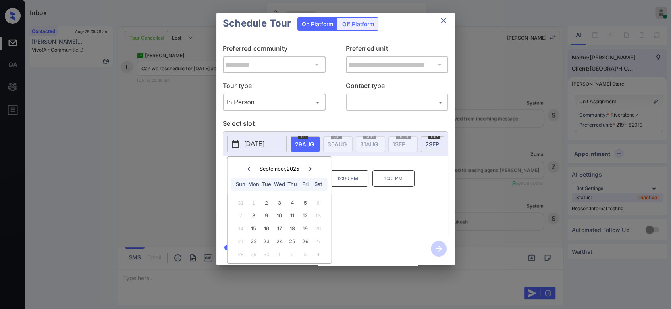 This screenshot has width=671, height=309. I want to click on span: 29 AUG, so click(304, 144).